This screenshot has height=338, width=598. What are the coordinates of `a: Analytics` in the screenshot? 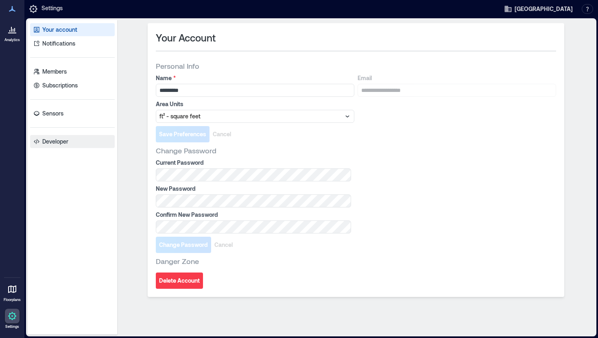 It's located at (12, 32).